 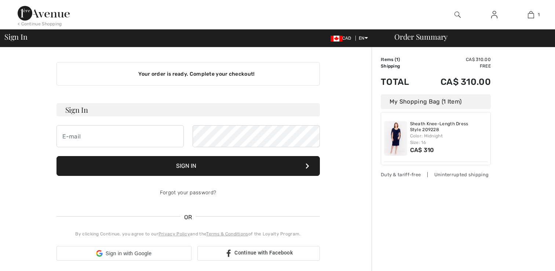 I want to click on div: < Continue Shopping, so click(x=40, y=24).